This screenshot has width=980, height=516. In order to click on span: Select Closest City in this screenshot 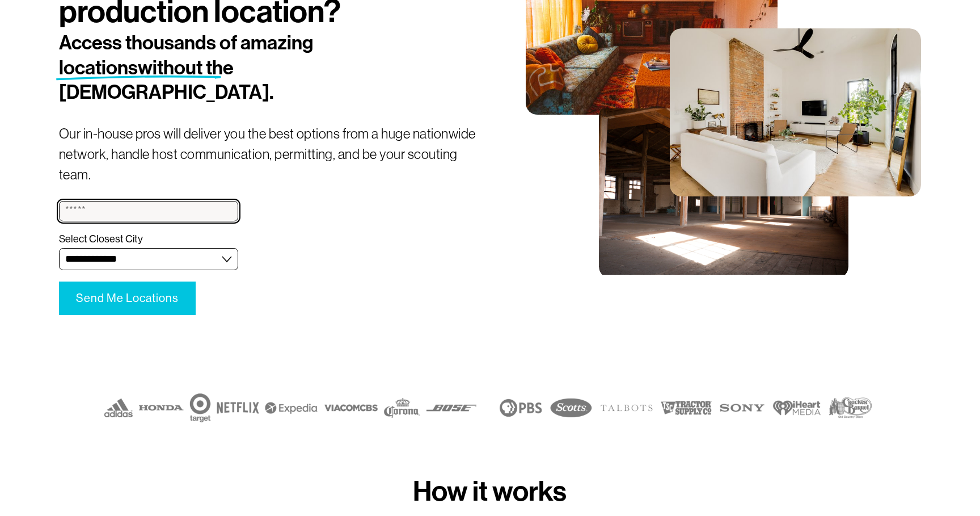, I will do `click(101, 239)`.